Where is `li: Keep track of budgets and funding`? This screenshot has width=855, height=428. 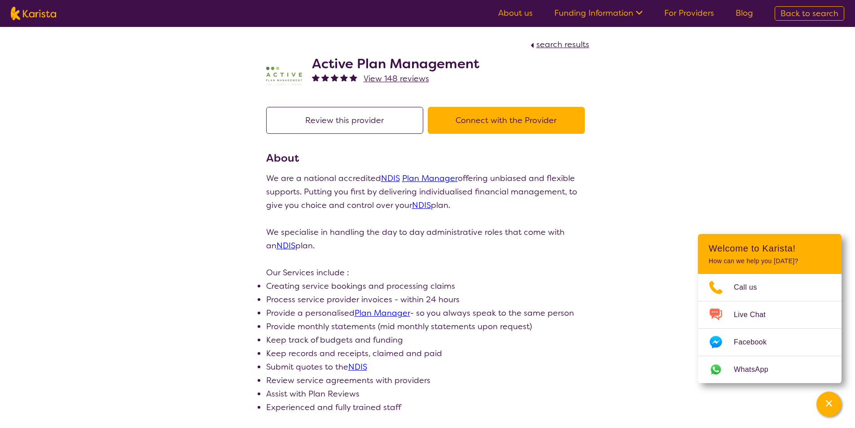 li: Keep track of budgets and funding is located at coordinates (428, 340).